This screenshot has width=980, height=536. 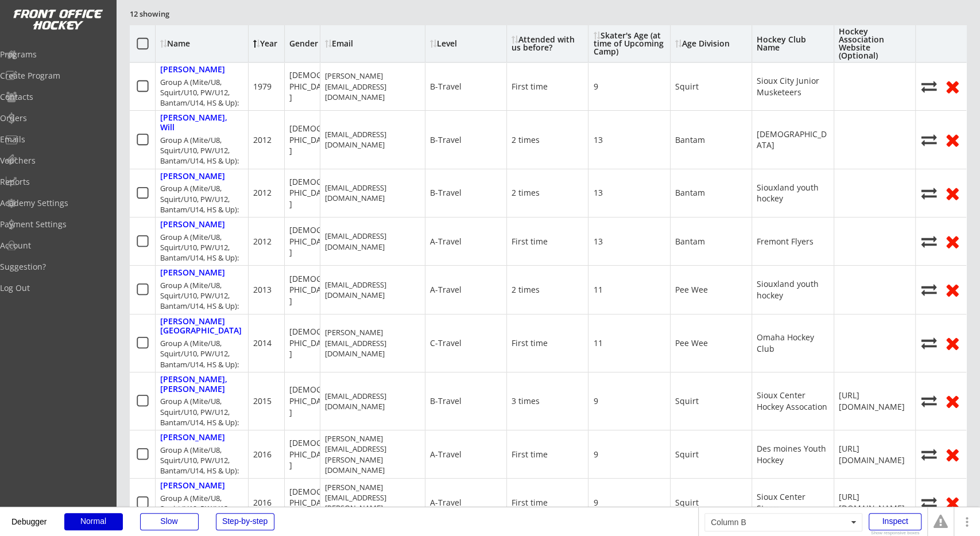 I want to click on div: Hockey Association Website (Optional), so click(x=874, y=43).